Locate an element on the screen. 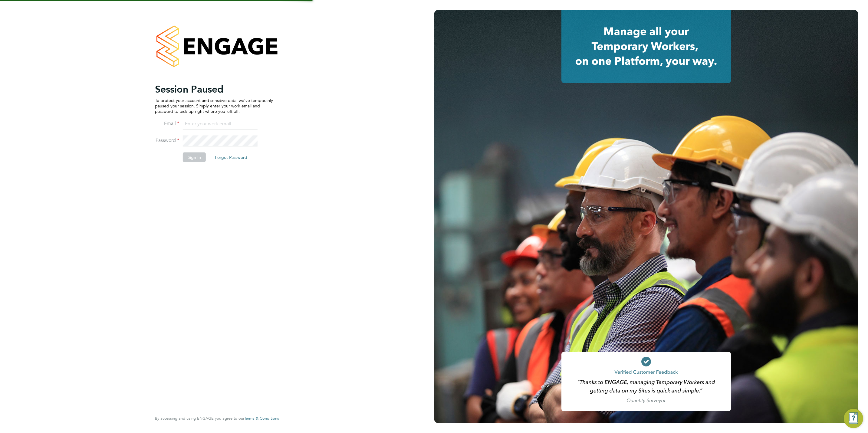 The width and height of the screenshot is (868, 433). label: Email is located at coordinates (167, 123).